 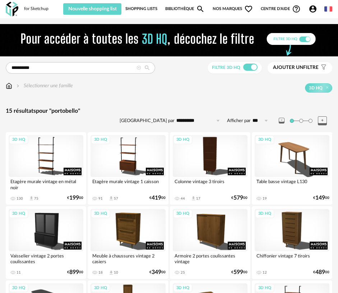 What do you see at coordinates (58, 111) in the screenshot?
I see `span: pour "portobello"` at bounding box center [58, 111].